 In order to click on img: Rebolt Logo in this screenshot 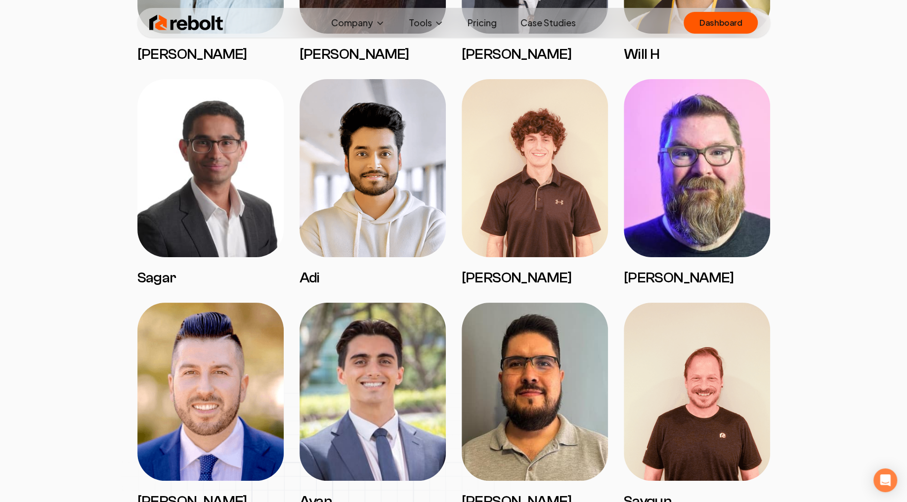, I will do `click(186, 23)`.